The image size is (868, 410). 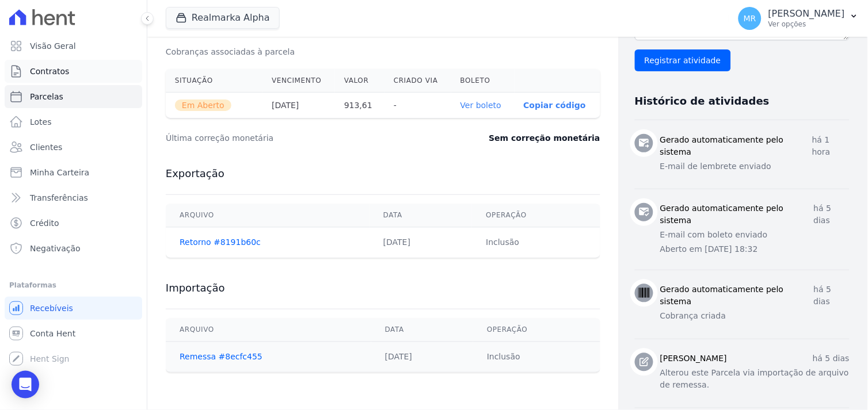 I want to click on dd: Sem correção monetária, so click(x=544, y=138).